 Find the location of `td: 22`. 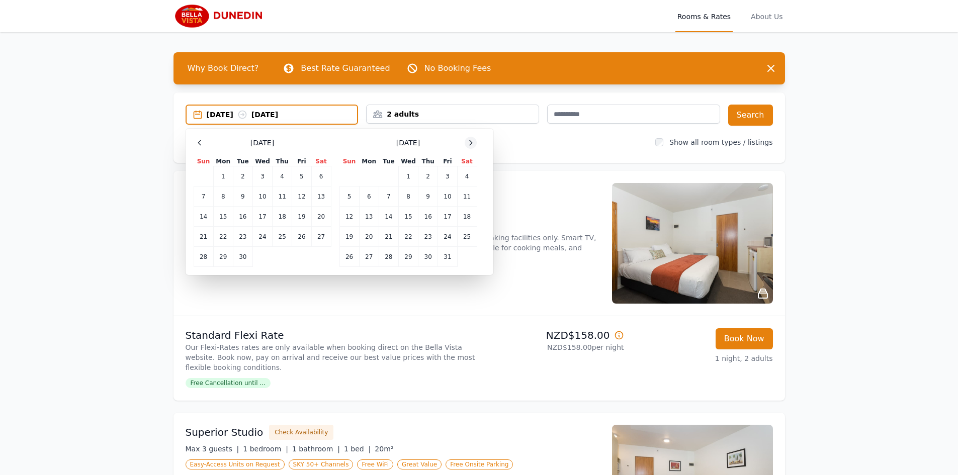

td: 22 is located at coordinates (408, 237).